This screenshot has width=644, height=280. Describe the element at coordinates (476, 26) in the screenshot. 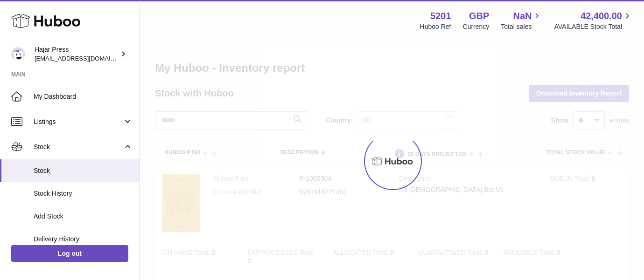

I see `div: Currency` at that location.